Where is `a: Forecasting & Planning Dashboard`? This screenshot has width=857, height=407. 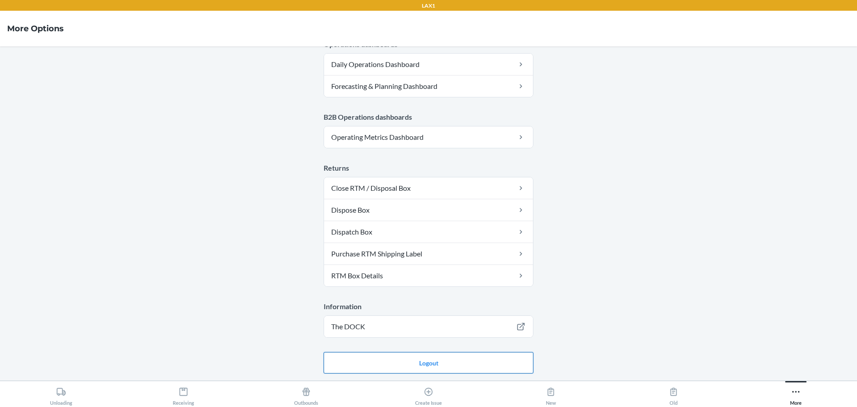
a: Forecasting & Planning Dashboard is located at coordinates (428, 86).